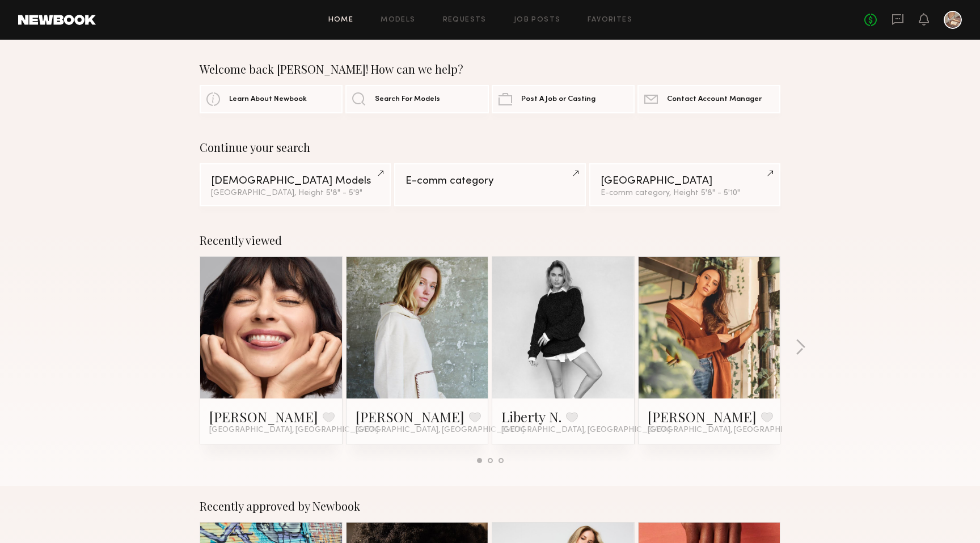 The image size is (980, 543). What do you see at coordinates (417, 99) in the screenshot?
I see `a: Search For Models` at bounding box center [417, 99].